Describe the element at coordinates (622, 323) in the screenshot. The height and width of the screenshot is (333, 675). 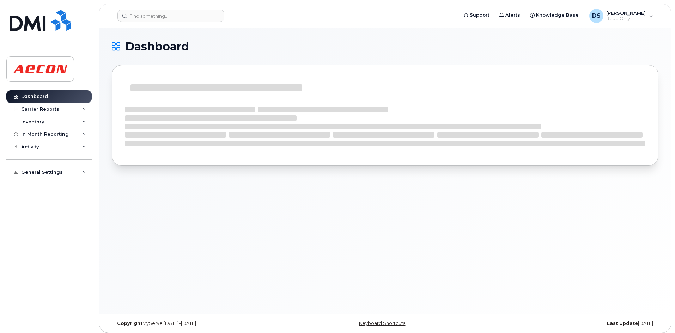
I see `strong: Last Update` at that location.